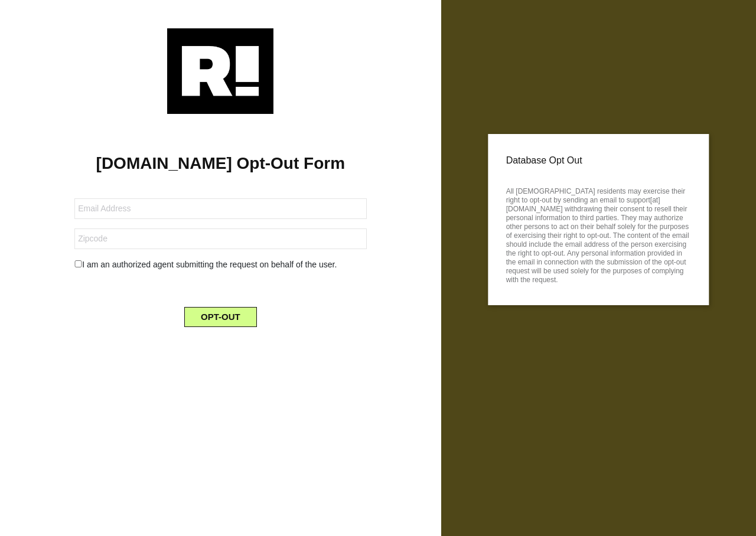 Image resolution: width=756 pixels, height=536 pixels. I want to click on input: Zipcode, so click(220, 238).